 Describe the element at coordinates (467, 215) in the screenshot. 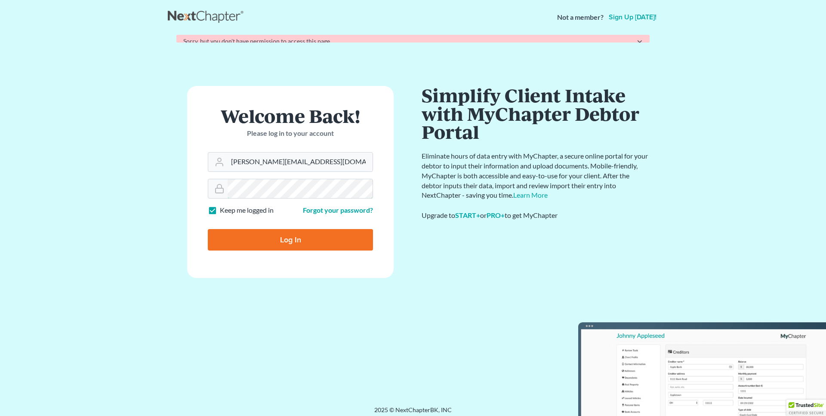

I see `a: START+` at that location.